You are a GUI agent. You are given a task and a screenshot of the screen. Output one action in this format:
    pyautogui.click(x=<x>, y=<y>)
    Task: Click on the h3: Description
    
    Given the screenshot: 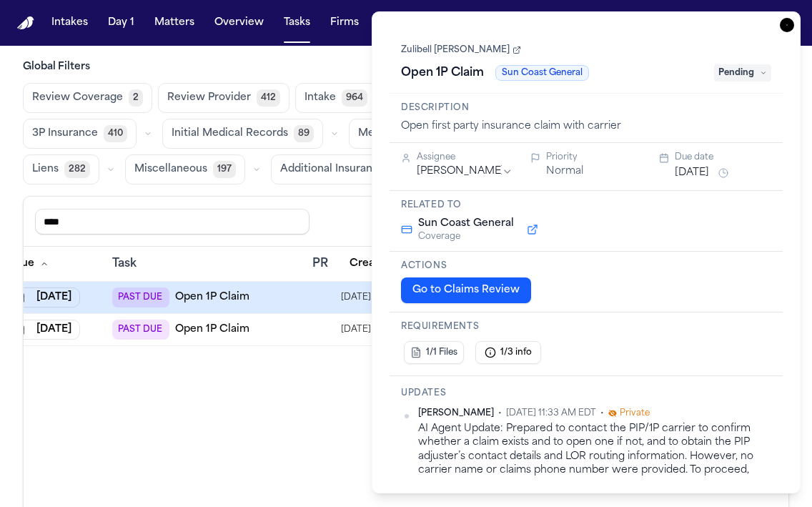 What is the action you would take?
    pyautogui.click(x=586, y=108)
    